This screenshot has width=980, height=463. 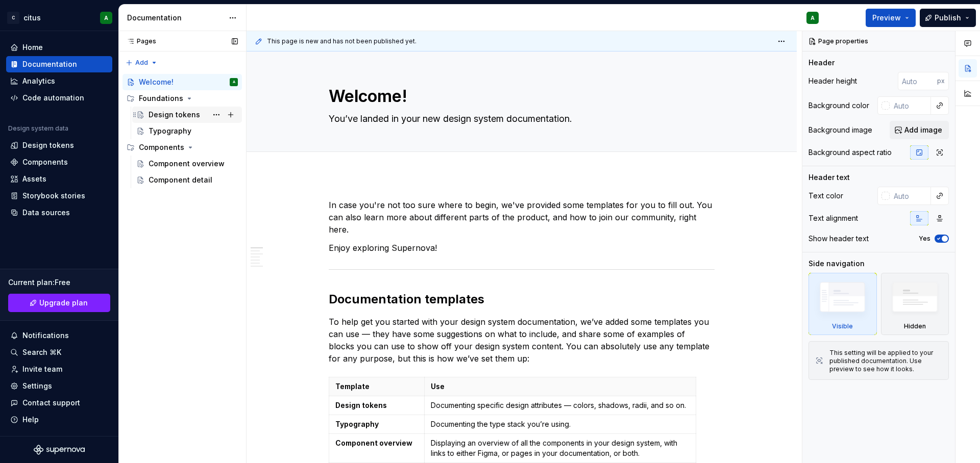 I want to click on button: Publish, so click(x=947, y=18).